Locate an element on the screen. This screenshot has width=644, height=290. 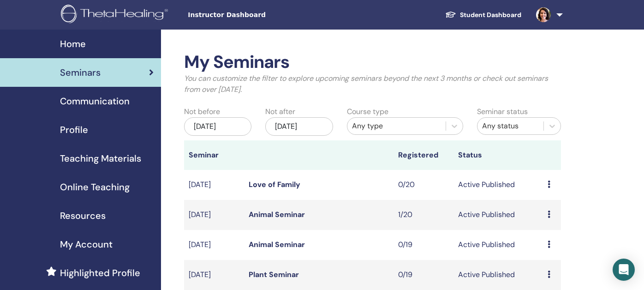
a: Love of Family is located at coordinates (275, 184).